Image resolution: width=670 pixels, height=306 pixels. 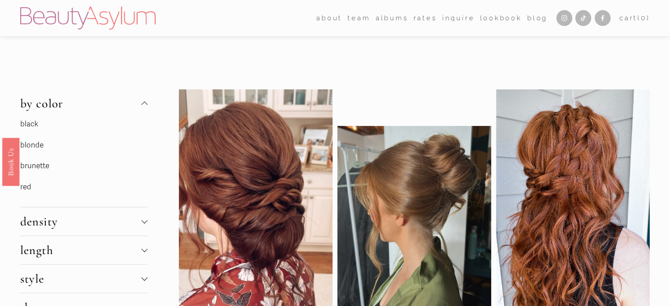 I want to click on span: length, so click(x=81, y=250).